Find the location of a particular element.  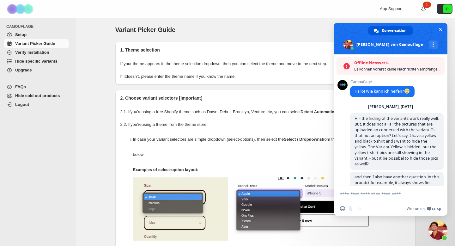

h2: 1. Theme selection is located at coordinates (266, 50).